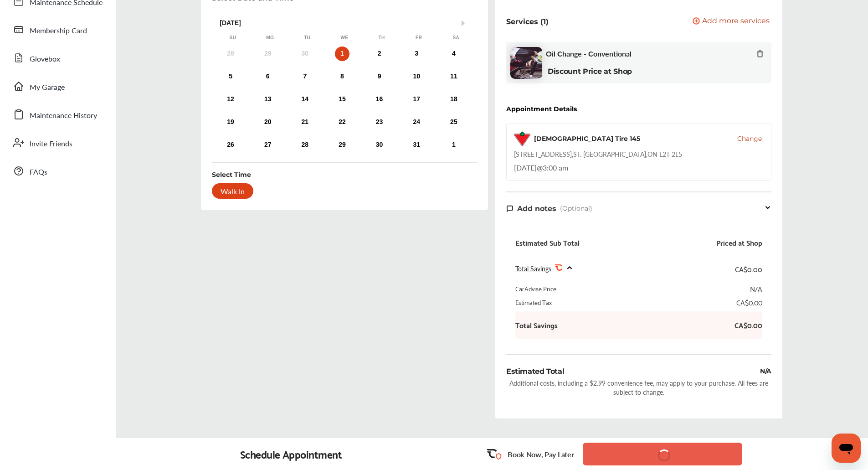 The width and height of the screenshot is (868, 470). What do you see at coordinates (232, 175) in the screenshot?
I see `div: Select Time` at bounding box center [232, 175].